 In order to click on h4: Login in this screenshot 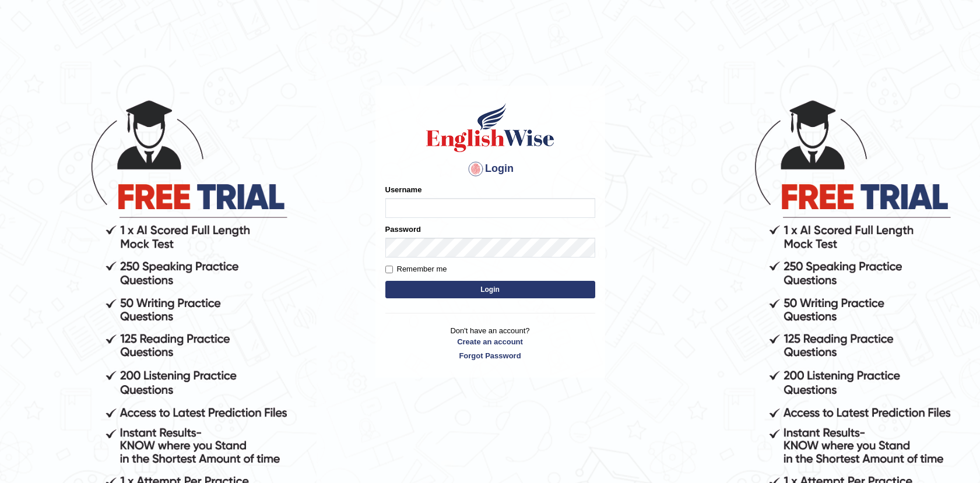, I will do `click(490, 169)`.